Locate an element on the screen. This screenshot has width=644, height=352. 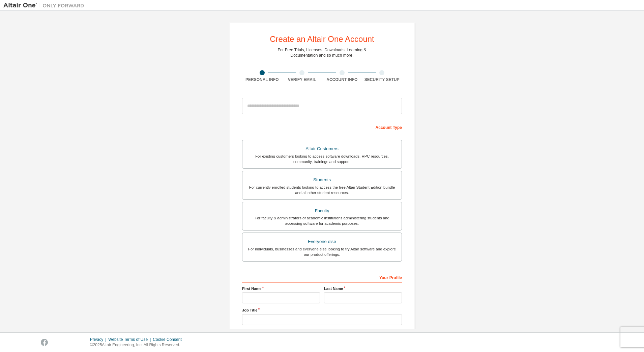
div: Faculty is located at coordinates (322, 211).